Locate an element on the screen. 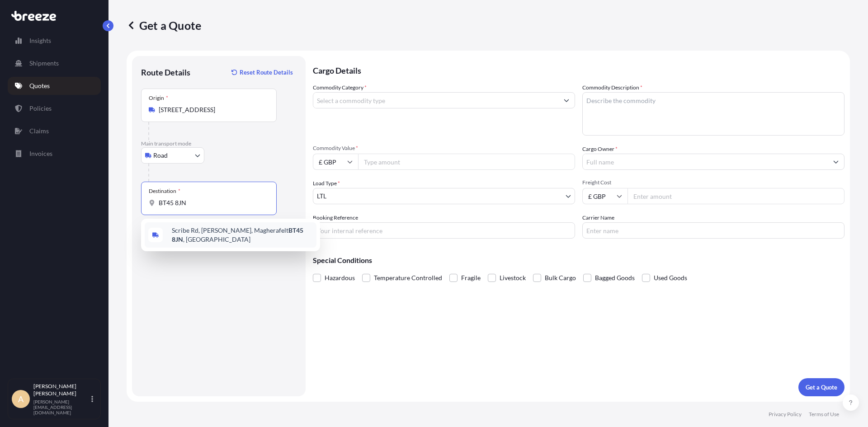 Image resolution: width=868 pixels, height=427 pixels. span: Used Goods is located at coordinates (671, 278).